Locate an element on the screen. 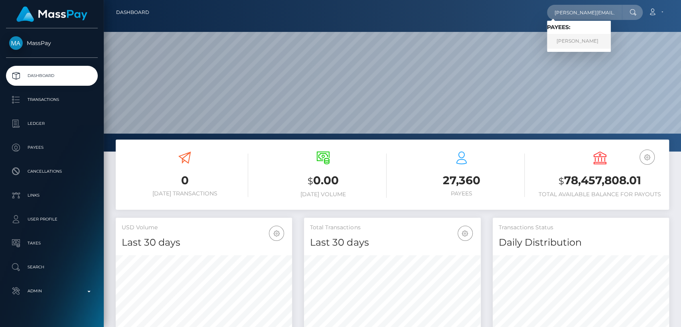 This screenshot has width=681, height=327. p: Links is located at coordinates (52, 196).